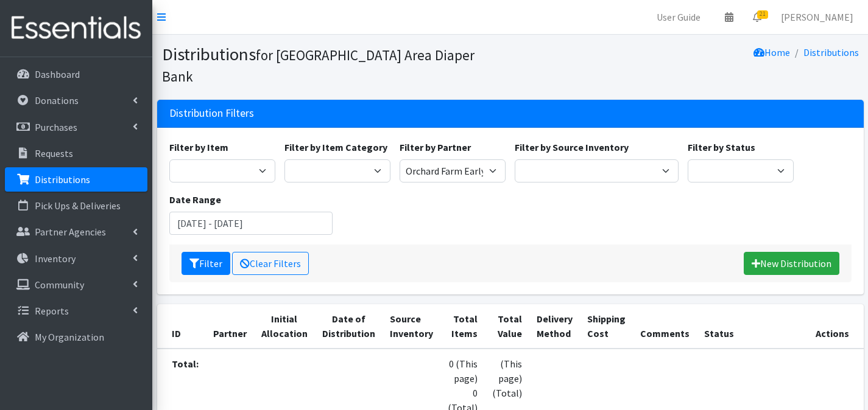  Describe the element at coordinates (76, 127) in the screenshot. I see `a: Purchases` at that location.